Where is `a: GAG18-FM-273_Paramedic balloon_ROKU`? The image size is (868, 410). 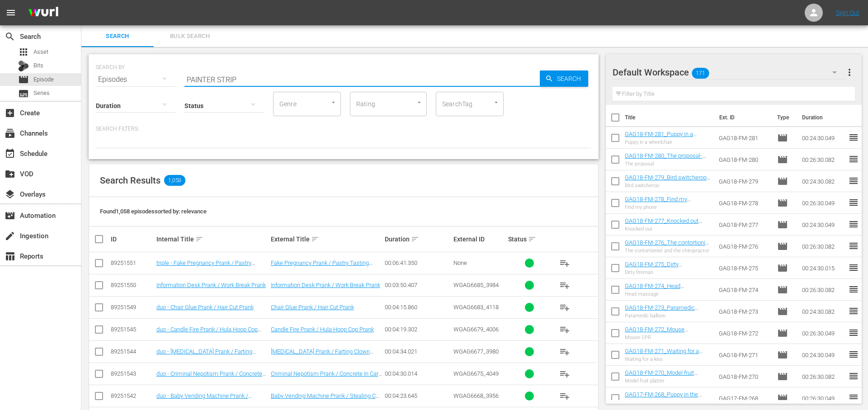 a: GAG18-FM-273_Paramedic balloon_ROKU is located at coordinates (661, 311).